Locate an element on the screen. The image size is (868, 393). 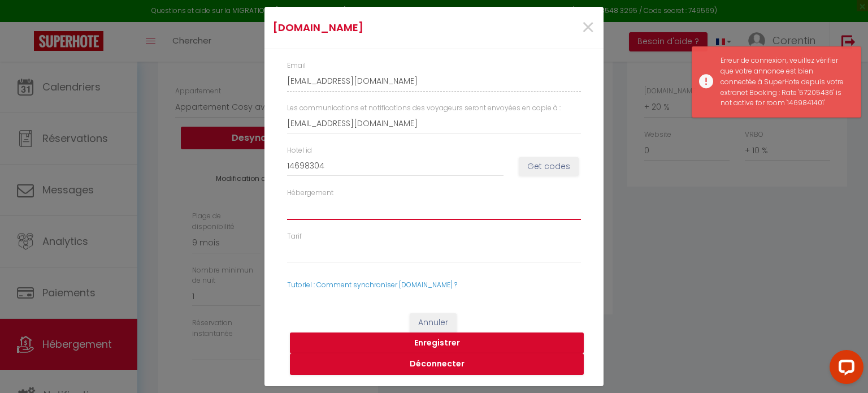
button: Annuler is located at coordinates (433, 323).